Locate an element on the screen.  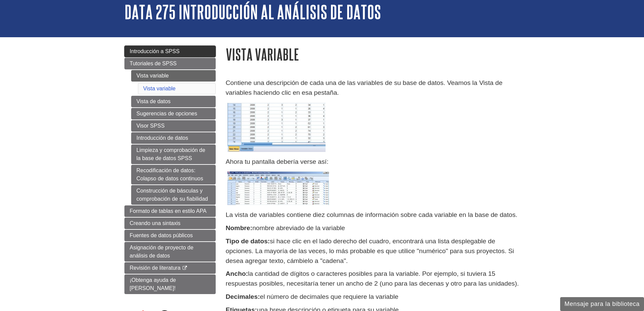
a: Limpieza y comprobación de la base de datos SPSS is located at coordinates (173, 154).